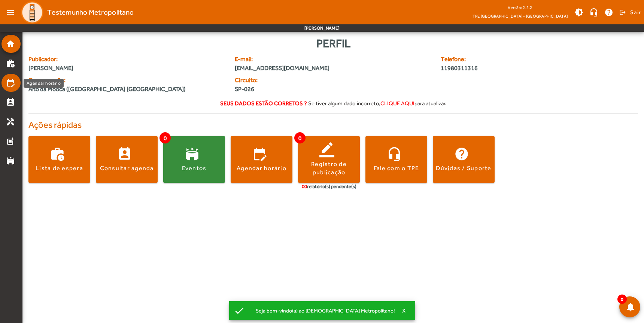 Image resolution: width=644 pixels, height=323 pixels. Describe the element at coordinates (194, 159) in the screenshot. I see `button: Eventos` at that location.